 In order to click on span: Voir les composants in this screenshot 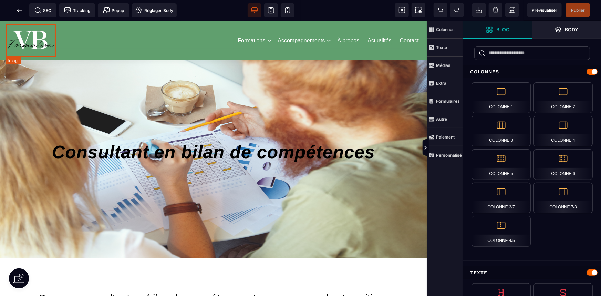, I will do `click(402, 10)`.